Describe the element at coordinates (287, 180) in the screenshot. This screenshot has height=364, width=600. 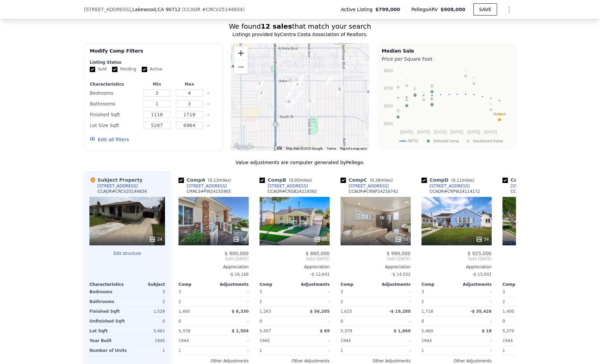
I see `div: Comp B` at that location.